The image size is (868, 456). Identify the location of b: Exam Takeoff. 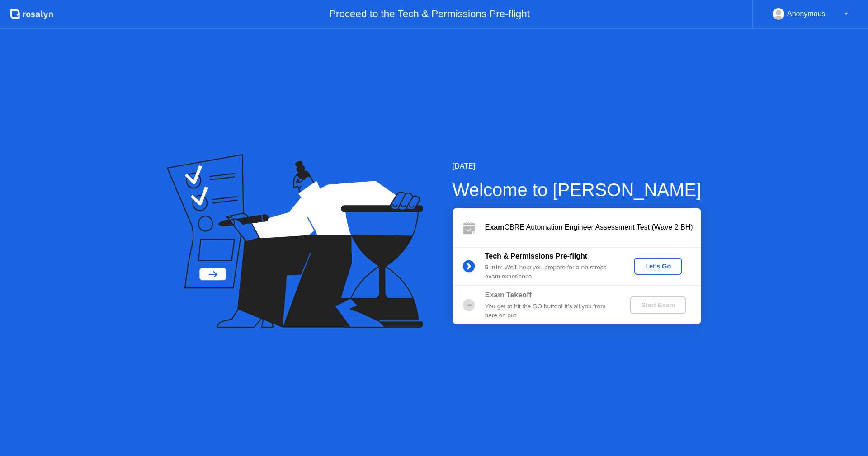
(508, 294).